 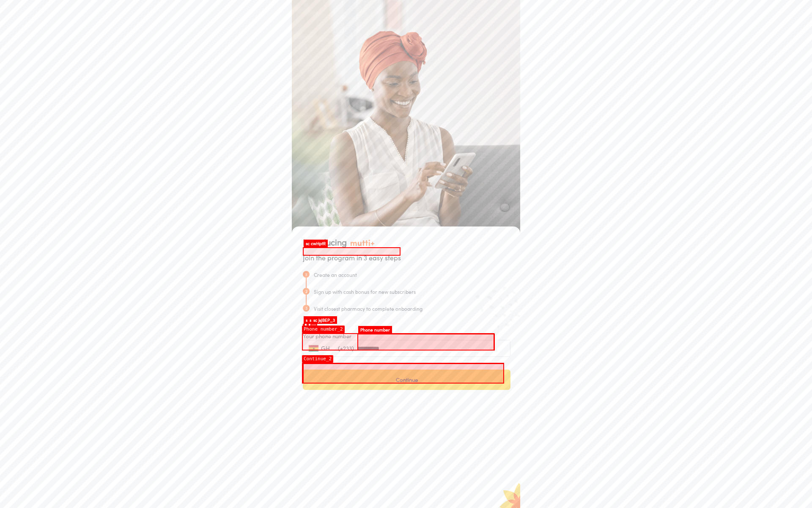 I want to click on span: 1, so click(x=306, y=274).